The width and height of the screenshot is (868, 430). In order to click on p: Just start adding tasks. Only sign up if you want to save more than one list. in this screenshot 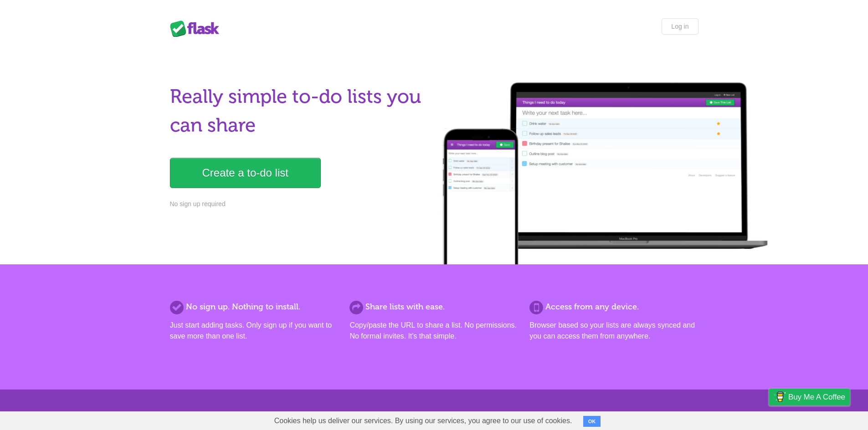, I will do `click(254, 331)`.